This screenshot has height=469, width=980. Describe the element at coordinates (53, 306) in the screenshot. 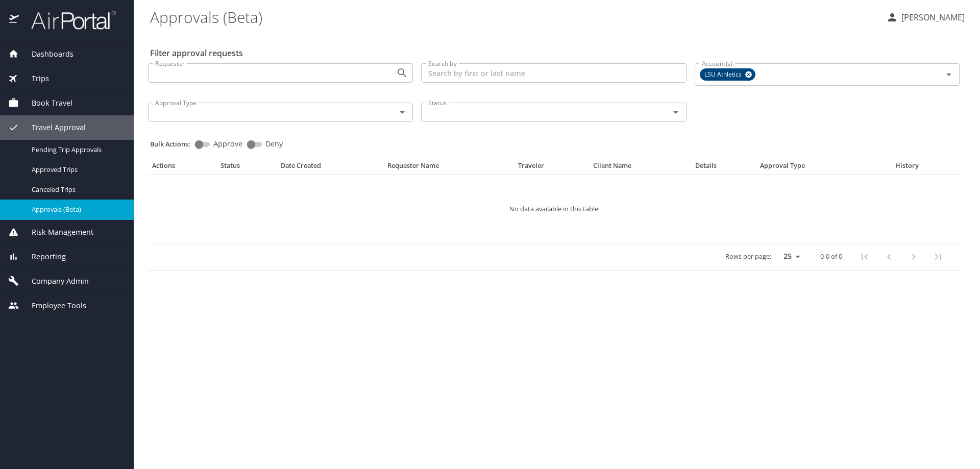

I see `span: Employee Tools` at that location.